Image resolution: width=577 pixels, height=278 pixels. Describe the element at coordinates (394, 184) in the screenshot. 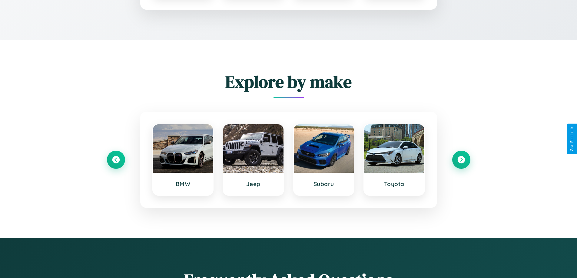

I see `h3: Toyota` at that location.